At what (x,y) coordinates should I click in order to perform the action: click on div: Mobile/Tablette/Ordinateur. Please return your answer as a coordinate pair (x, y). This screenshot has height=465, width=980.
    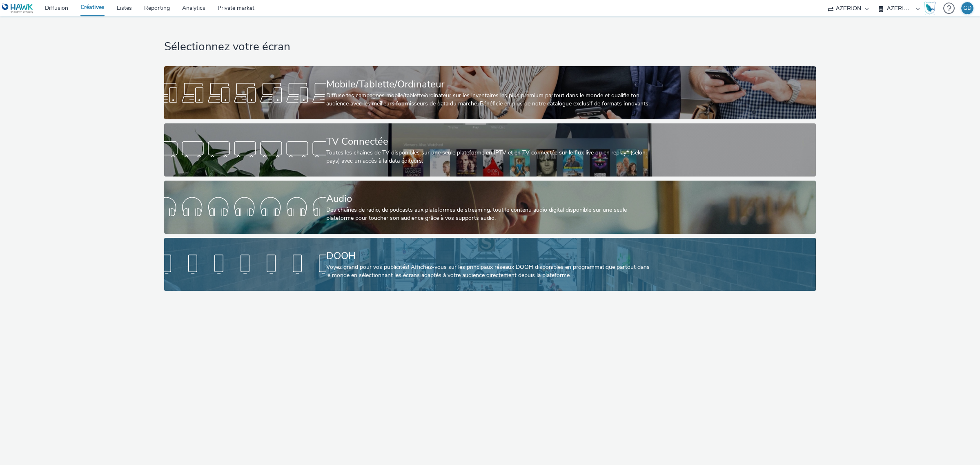
    Looking at the image, I should click on (488, 84).